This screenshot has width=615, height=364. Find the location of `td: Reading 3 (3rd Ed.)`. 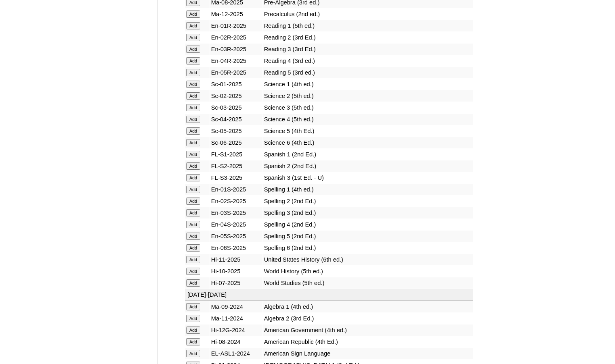

td: Reading 3 (3rd Ed.) is located at coordinates (367, 49).